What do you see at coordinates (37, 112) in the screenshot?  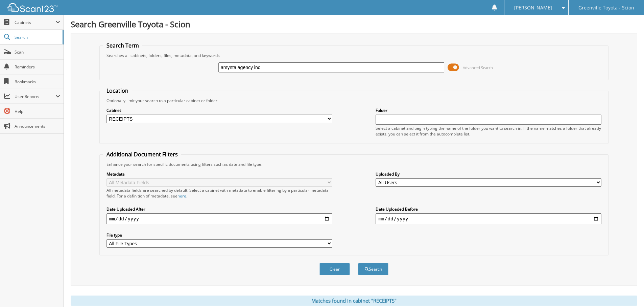 I see `span: Help` at bounding box center [37, 112].